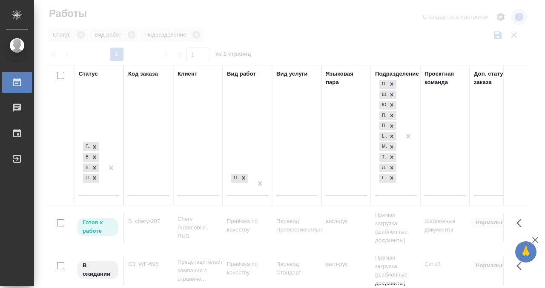  What do you see at coordinates (496, 78) in the screenshot?
I see `div: Доп. статус заказа` at bounding box center [496, 78].